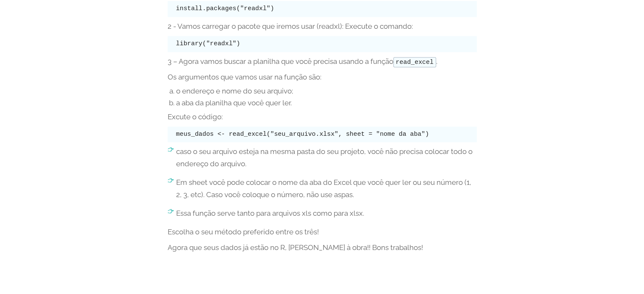  What do you see at coordinates (225, 9) in the screenshot?
I see `code: install.packages("readxl")` at bounding box center [225, 9].